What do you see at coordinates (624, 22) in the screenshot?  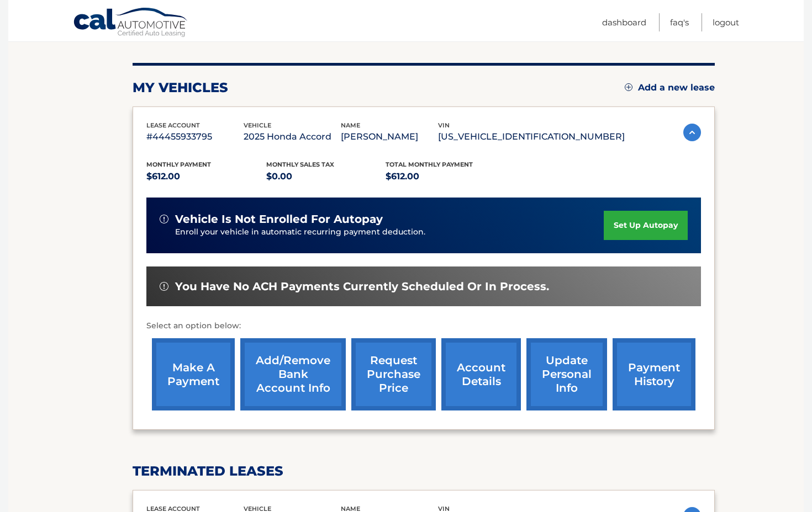 I see `a: Dashboard` at bounding box center [624, 22].